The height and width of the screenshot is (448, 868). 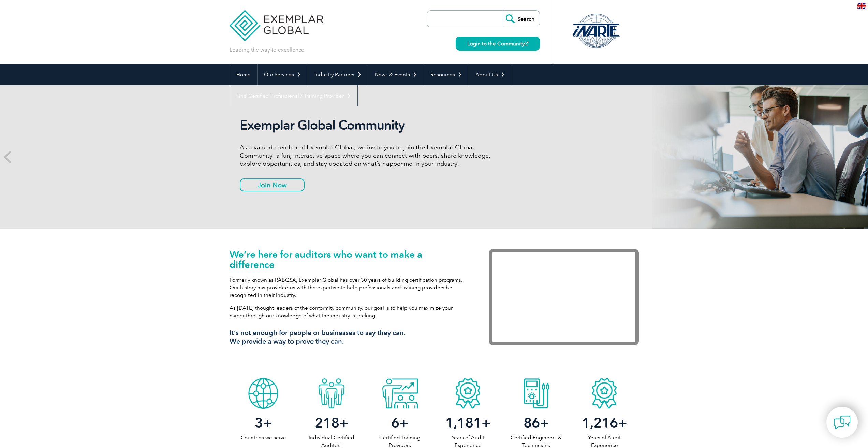 I want to click on span: 1,181, so click(x=463, y=423).